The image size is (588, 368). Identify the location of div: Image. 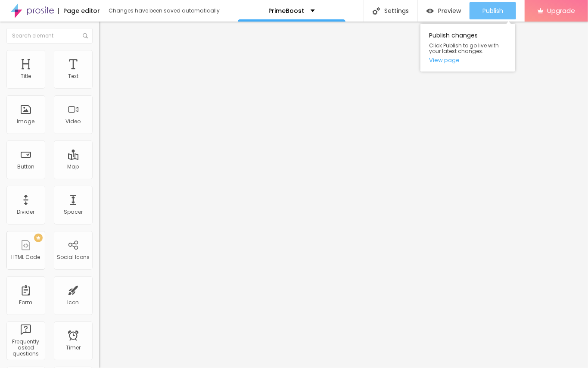
(26, 121).